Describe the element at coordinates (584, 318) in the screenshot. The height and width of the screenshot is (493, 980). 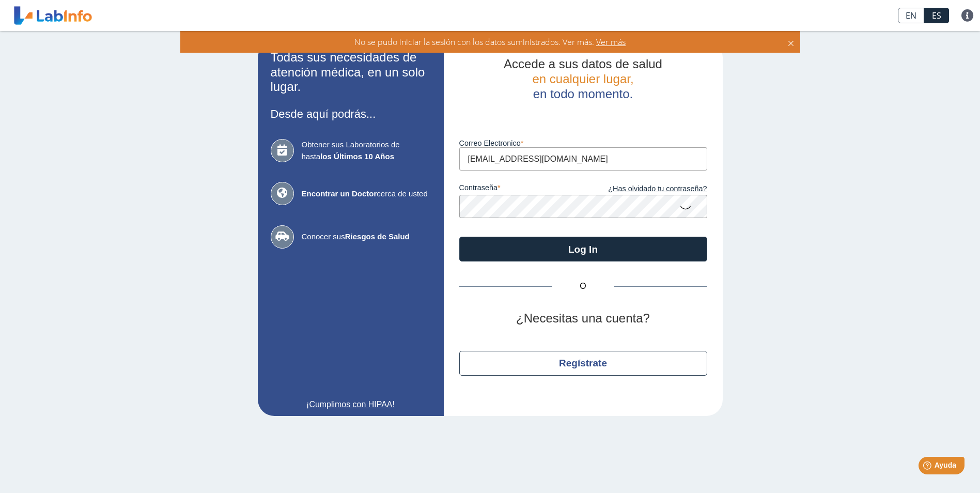
I see `h2: ¿Necesitas una cuenta?` at that location.